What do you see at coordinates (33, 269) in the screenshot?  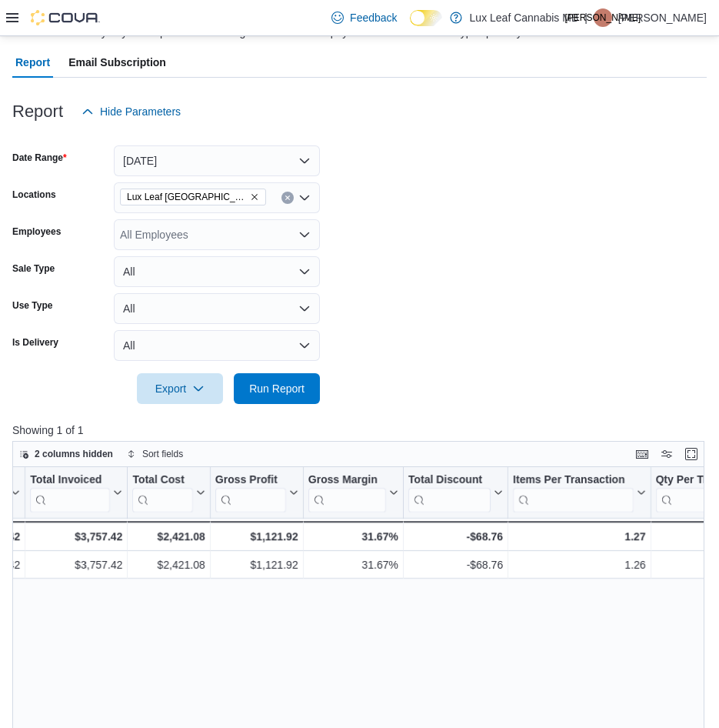 I see `label: Sale Type` at bounding box center [33, 269].